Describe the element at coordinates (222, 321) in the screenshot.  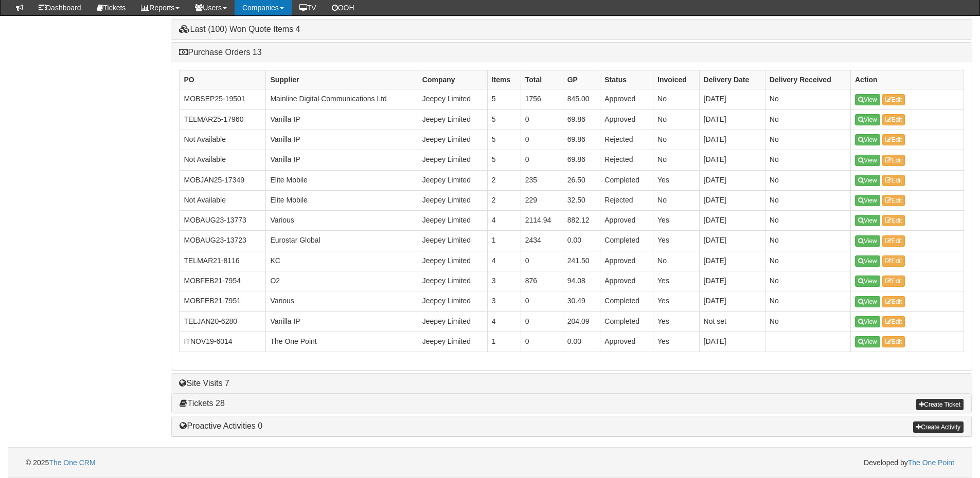
I see `td: TELJAN20-6280` at that location.